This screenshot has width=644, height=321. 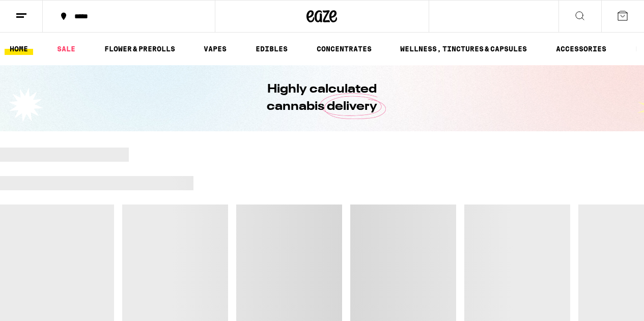 What do you see at coordinates (322, 98) in the screenshot?
I see `h1: Highly calculated cannabis delivery` at bounding box center [322, 98].